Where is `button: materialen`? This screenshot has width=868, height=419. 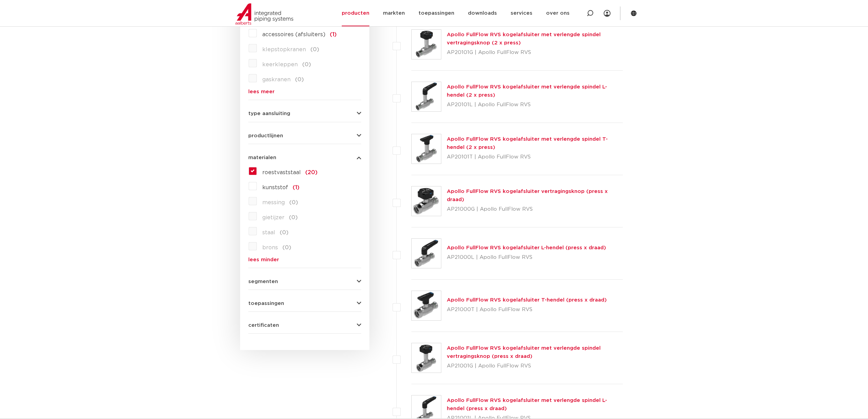 button: materialen is located at coordinates (304, 157).